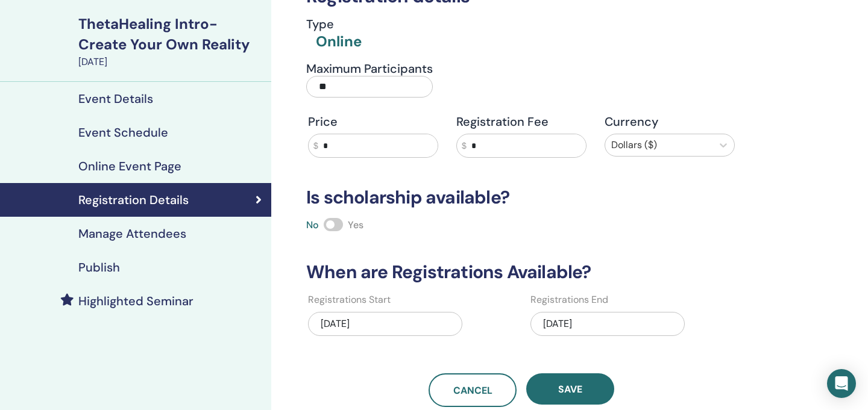 This screenshot has height=410, width=868. What do you see at coordinates (521, 272) in the screenshot?
I see `h3: When are Registrations Available?` at bounding box center [521, 272].